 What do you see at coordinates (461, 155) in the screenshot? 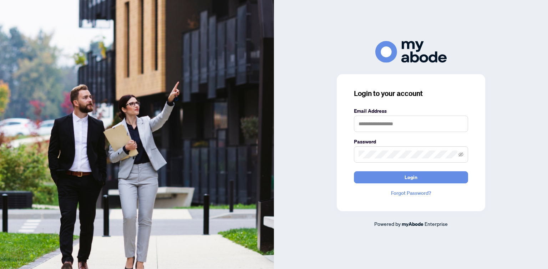
I see `span: eye-invisible` at bounding box center [461, 155].